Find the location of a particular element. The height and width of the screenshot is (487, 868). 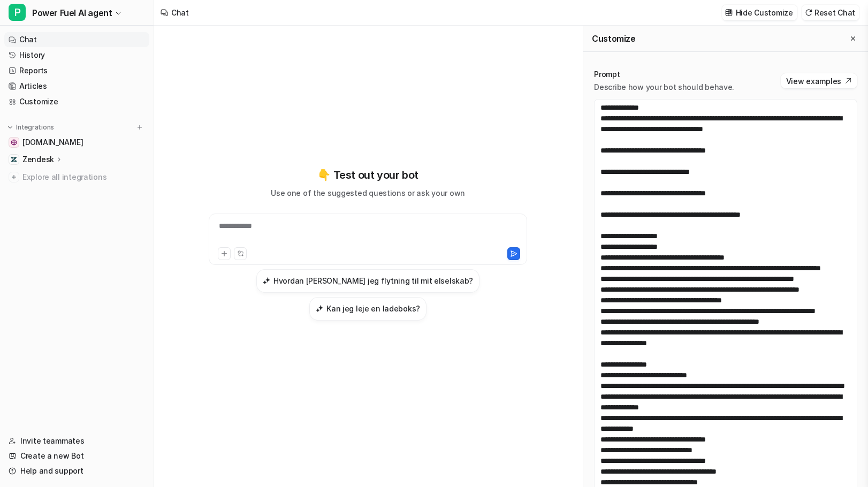

p: Zendesk is located at coordinates (38, 160).